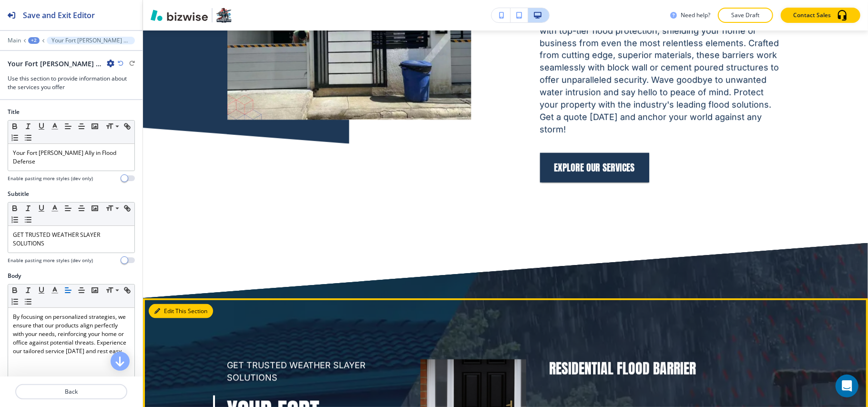 Image resolution: width=868 pixels, height=407 pixels. I want to click on img: Your Logo, so click(224, 15).